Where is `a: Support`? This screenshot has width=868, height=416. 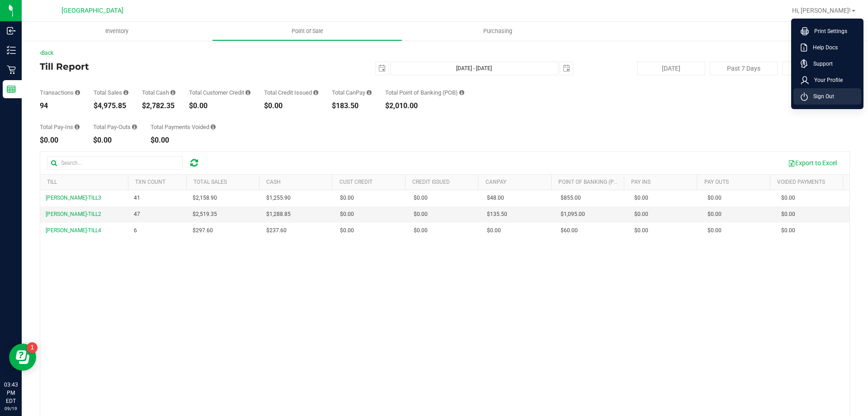 a: Support is located at coordinates (829, 64).